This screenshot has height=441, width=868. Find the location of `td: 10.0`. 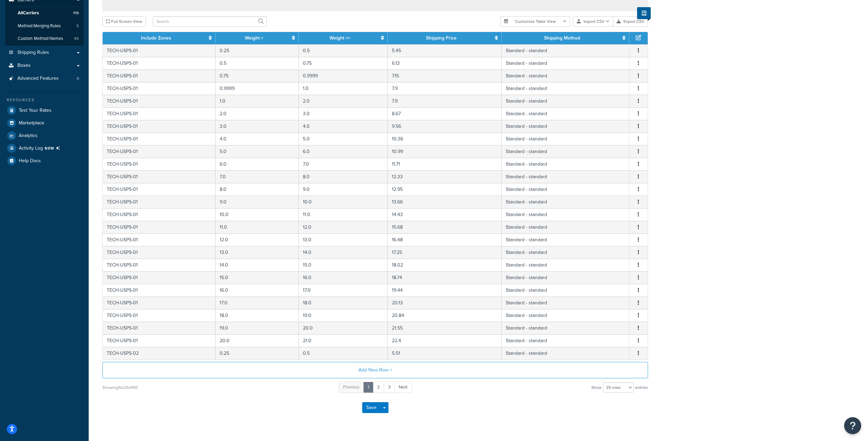

td: 10.0 is located at coordinates (257, 214).